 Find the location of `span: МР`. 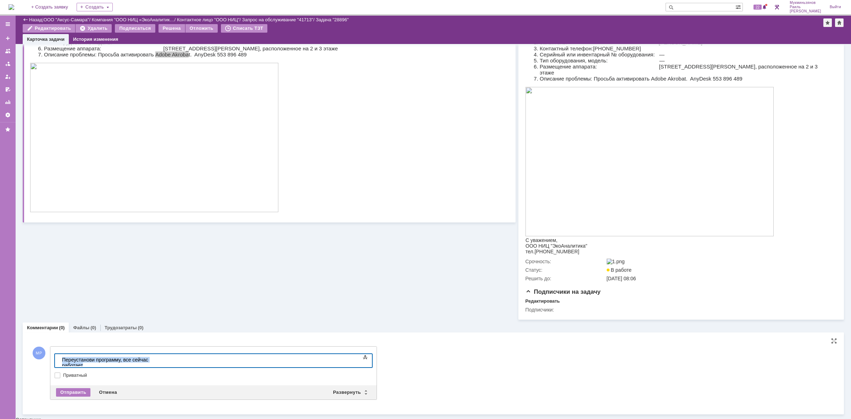

span: МР is located at coordinates (39, 353).